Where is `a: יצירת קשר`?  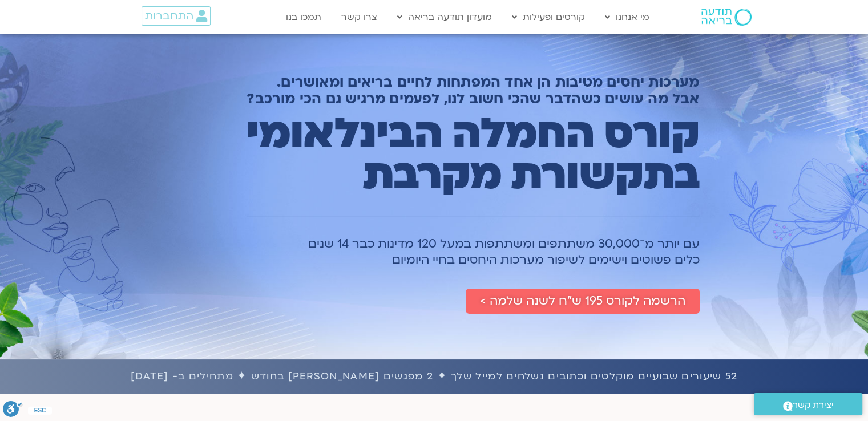
a: יצירת קשר is located at coordinates (808, 404).